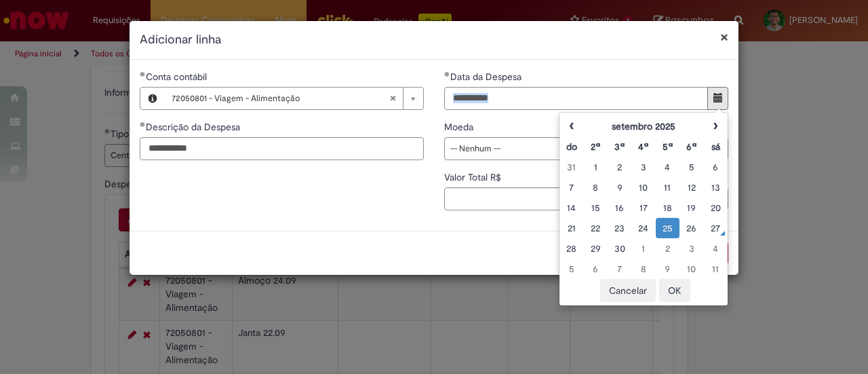 The width and height of the screenshot is (868, 374). What do you see at coordinates (193, 127) in the screenshot?
I see `span: Descrição da Despesa` at bounding box center [193, 127].